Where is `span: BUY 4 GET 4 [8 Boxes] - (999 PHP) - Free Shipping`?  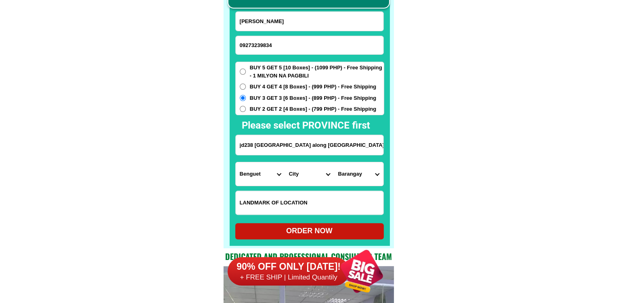
span: BUY 4 GET 4 [8 Boxes] - (999 PHP) - Free Shipping is located at coordinates (313, 87).